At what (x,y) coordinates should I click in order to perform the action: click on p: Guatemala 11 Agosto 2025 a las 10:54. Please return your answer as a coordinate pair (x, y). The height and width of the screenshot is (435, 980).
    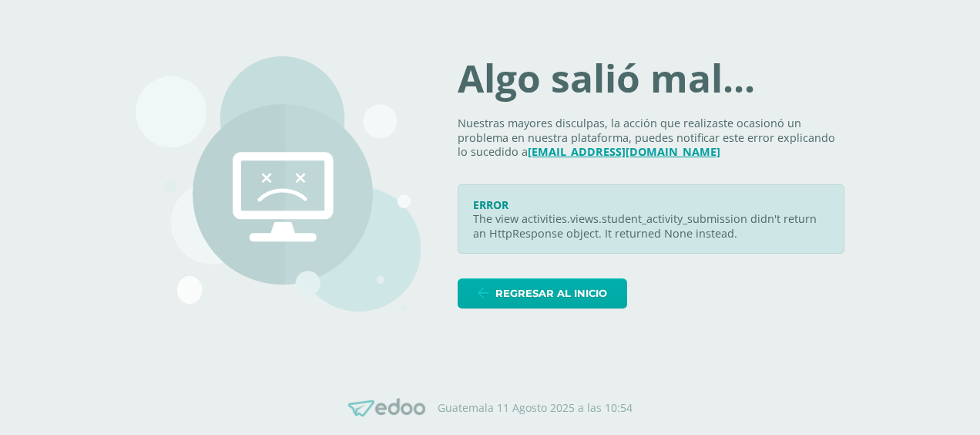
    Looking at the image, I should click on (534, 408).